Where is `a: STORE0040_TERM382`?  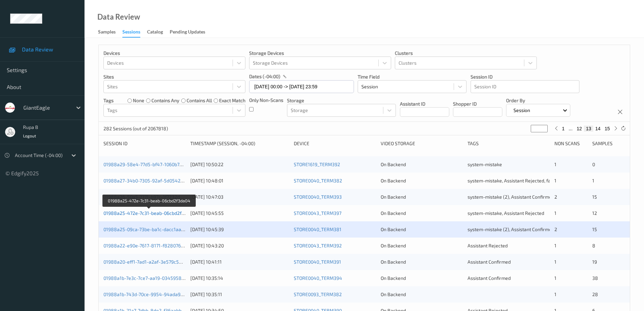
a: STORE0040_TERM382 is located at coordinates (318, 180).